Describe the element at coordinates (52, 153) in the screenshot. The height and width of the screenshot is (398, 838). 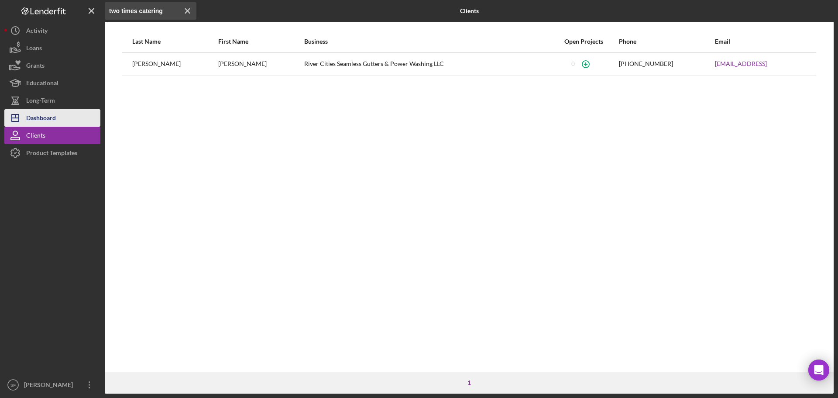
I see `a: Product Templates` at that location.